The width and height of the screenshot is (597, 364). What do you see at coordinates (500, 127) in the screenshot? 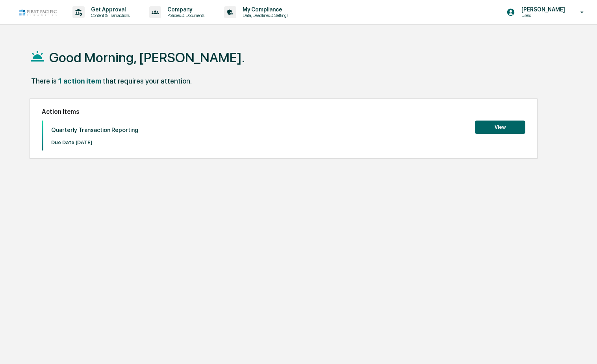
I see `button: View` at bounding box center [500, 127].